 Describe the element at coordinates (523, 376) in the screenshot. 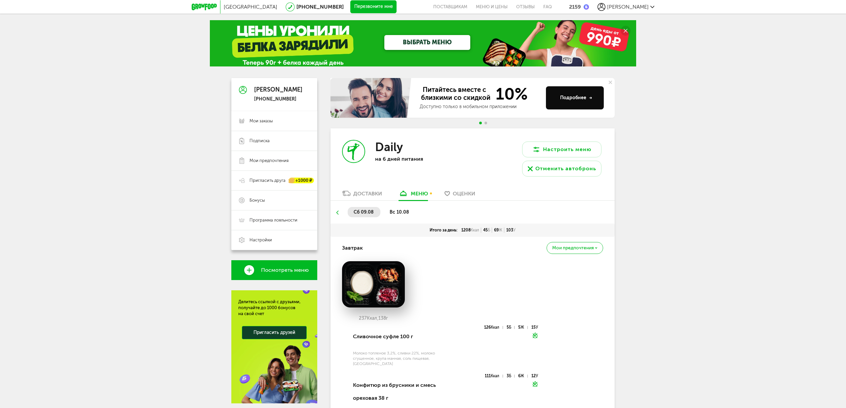

I see `div: 6` at that location.